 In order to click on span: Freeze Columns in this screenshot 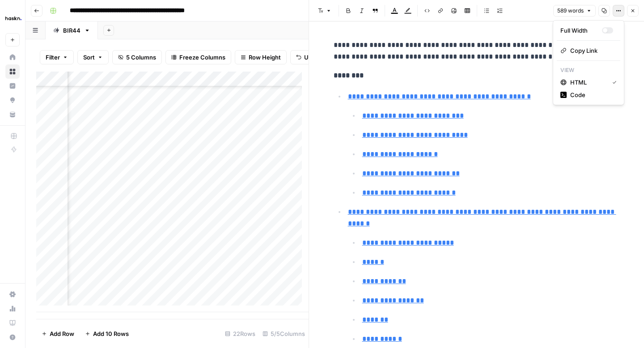, I will do `click(202, 57)`.